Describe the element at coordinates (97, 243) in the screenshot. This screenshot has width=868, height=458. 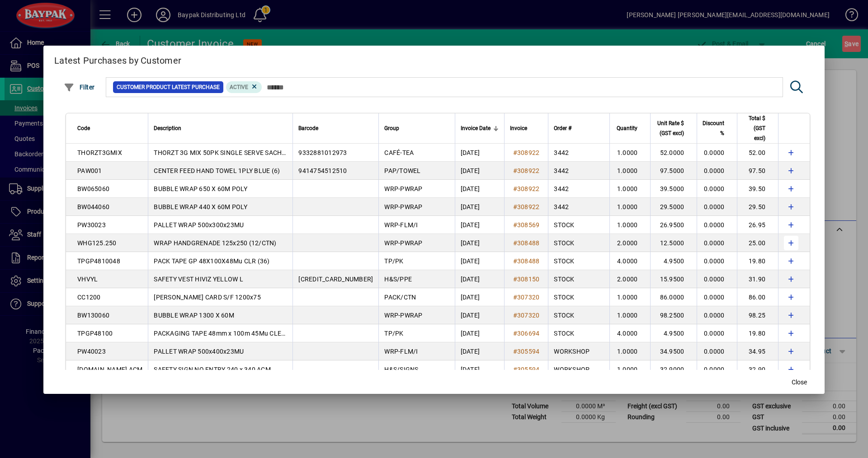
I see `span: WHG125.250` at that location.